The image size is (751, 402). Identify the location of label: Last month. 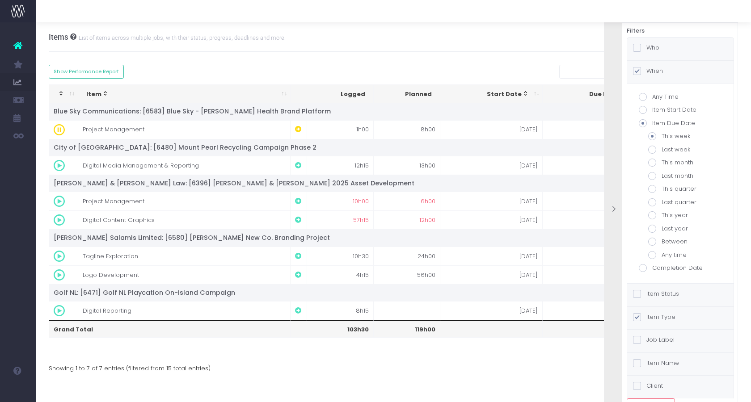
(680, 176).